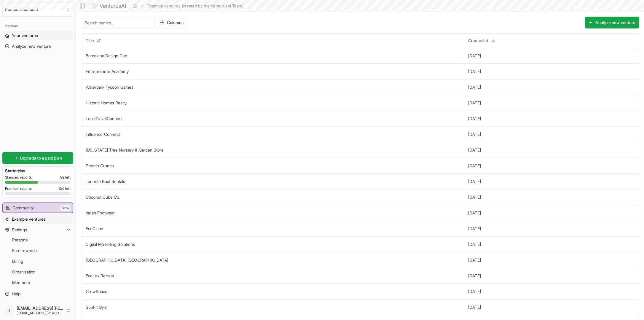  Describe the element at coordinates (64, 189) in the screenshot. I see `span: 0 / 0 left` at that location.